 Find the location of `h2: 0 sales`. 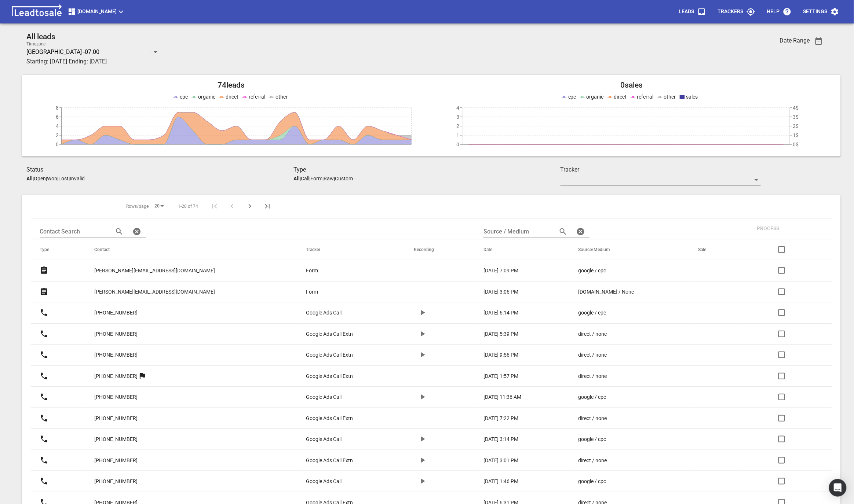

h2: 0 sales is located at coordinates (632, 85).